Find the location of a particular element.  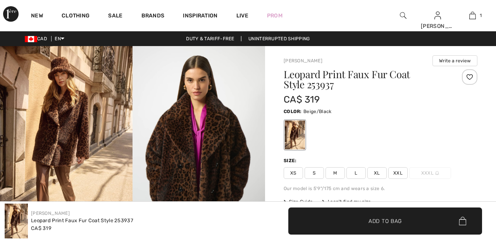

img: My Bag is located at coordinates (472, 16).